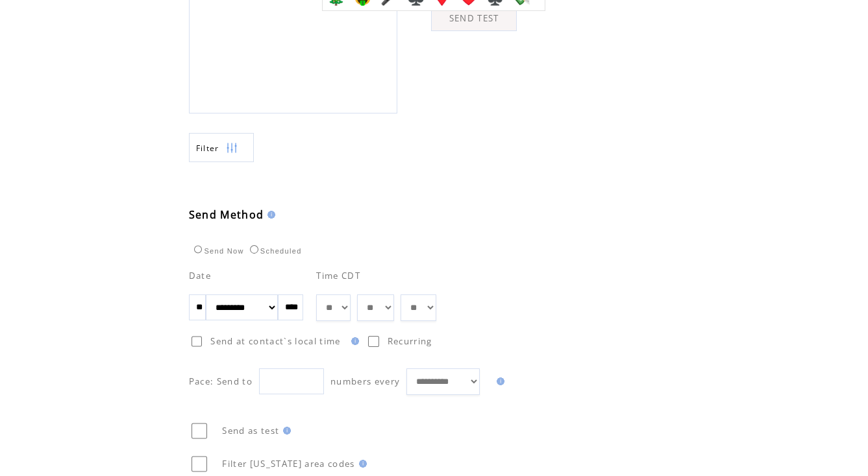  Describe the element at coordinates (221, 382) in the screenshot. I see `span: Pace: Send to` at that location.